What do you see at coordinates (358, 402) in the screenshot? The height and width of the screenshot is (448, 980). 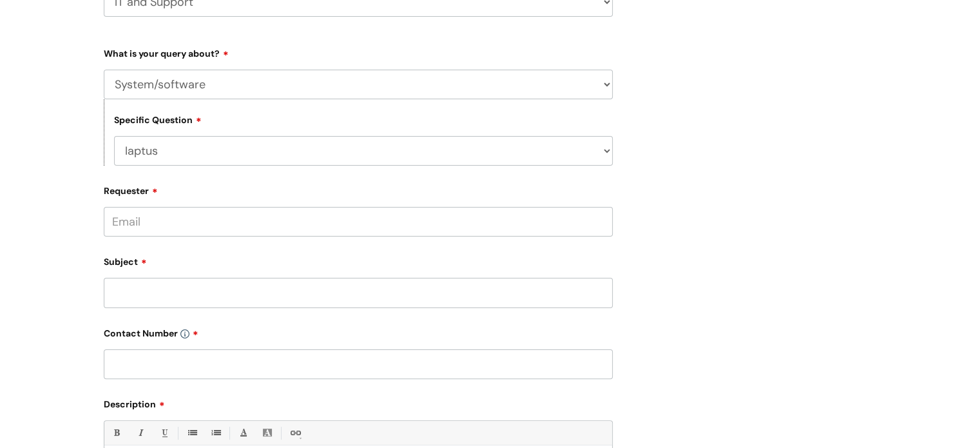 I see `label: Description` at bounding box center [358, 402].